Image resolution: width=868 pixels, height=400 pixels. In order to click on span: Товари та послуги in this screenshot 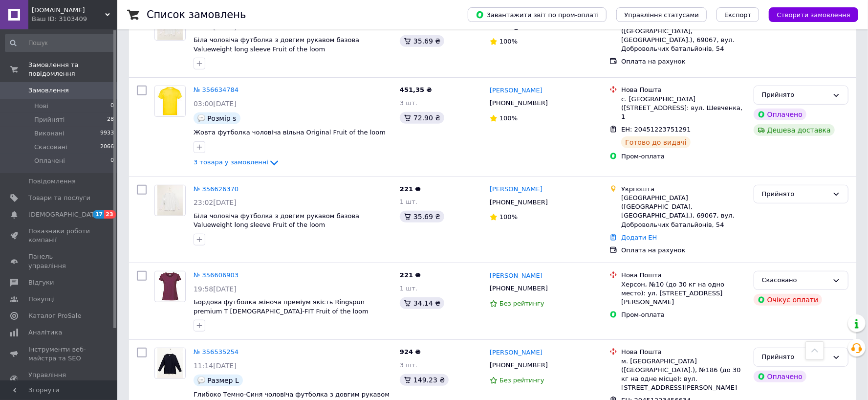, I will do `click(59, 198)`.